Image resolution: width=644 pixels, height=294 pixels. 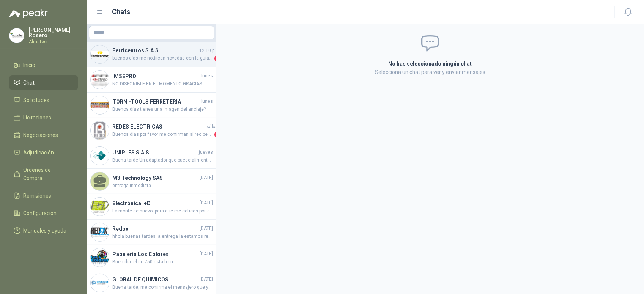 What do you see at coordinates (206, 152) in the screenshot?
I see `span: jueves` at bounding box center [206, 152].